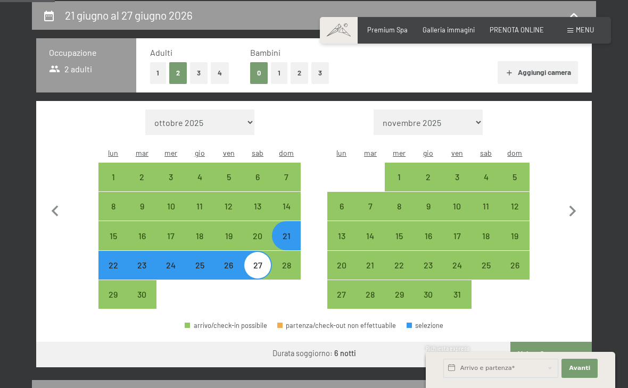  What do you see at coordinates (342, 245) in the screenshot?
I see `div: 13` at bounding box center [342, 245].